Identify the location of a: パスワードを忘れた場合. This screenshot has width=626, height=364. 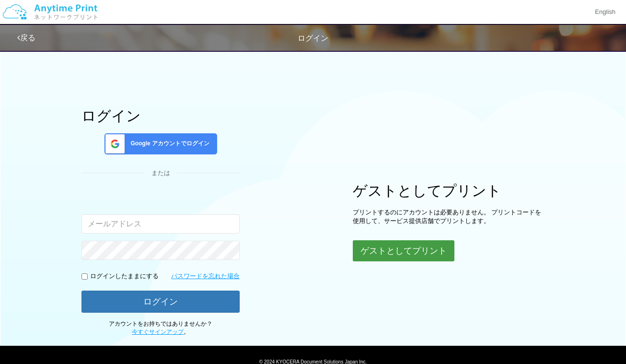
(205, 276).